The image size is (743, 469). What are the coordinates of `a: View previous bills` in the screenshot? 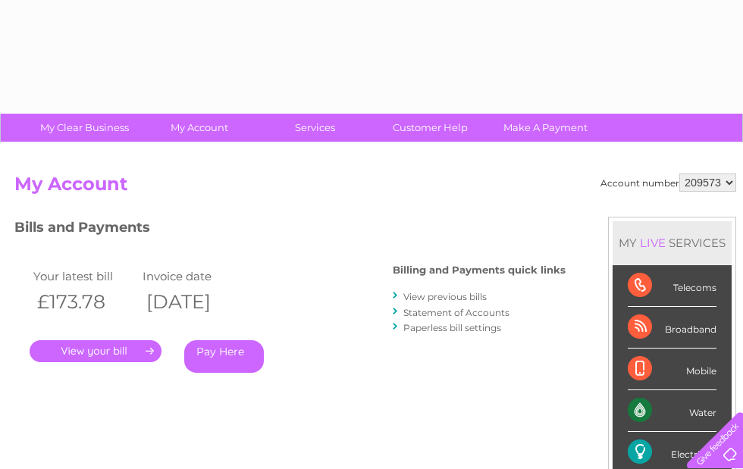 It's located at (445, 296).